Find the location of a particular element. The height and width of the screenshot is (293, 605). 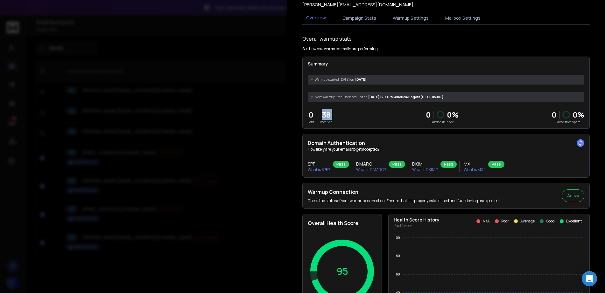

button: Overview is located at coordinates (316, 18).